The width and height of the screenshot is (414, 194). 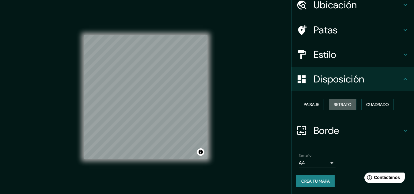 What do you see at coordinates (27, 7) in the screenshot?
I see `font: Contáctenos` at bounding box center [27, 7].